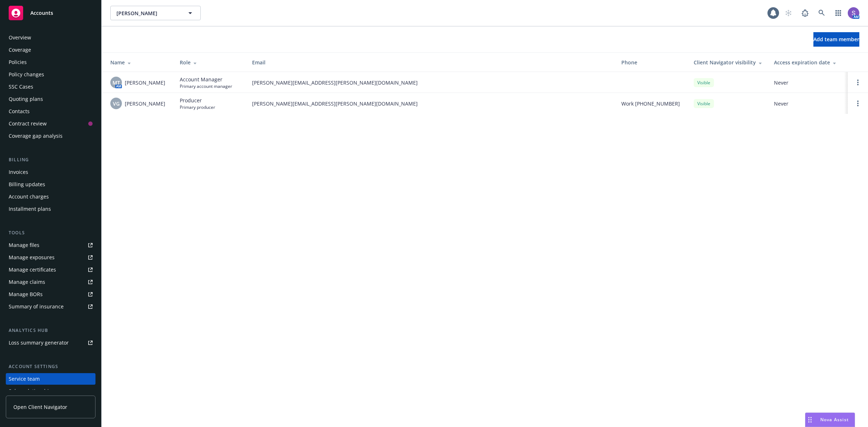 The width and height of the screenshot is (868, 427). What do you see at coordinates (36, 306) in the screenshot?
I see `div: Summary of insurance` at bounding box center [36, 306].